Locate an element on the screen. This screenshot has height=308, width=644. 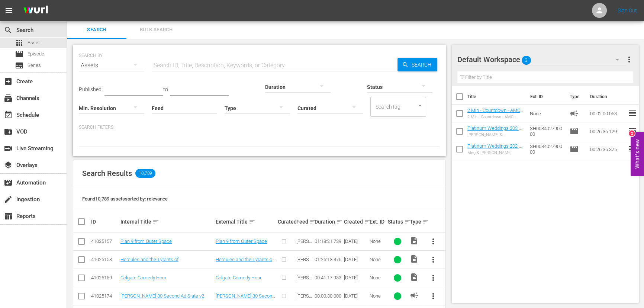
p: Search Filters: is located at coordinates (259, 127).